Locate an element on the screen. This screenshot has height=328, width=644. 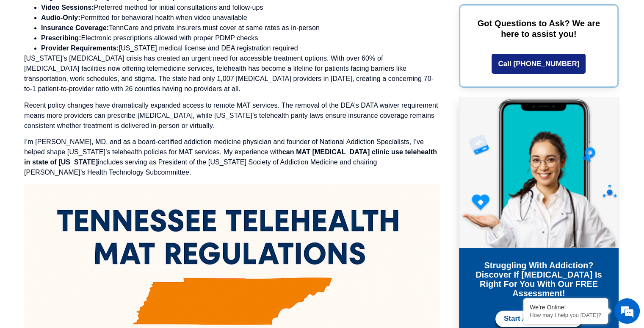
strong: Video Sessions: is located at coordinates (67, 7).